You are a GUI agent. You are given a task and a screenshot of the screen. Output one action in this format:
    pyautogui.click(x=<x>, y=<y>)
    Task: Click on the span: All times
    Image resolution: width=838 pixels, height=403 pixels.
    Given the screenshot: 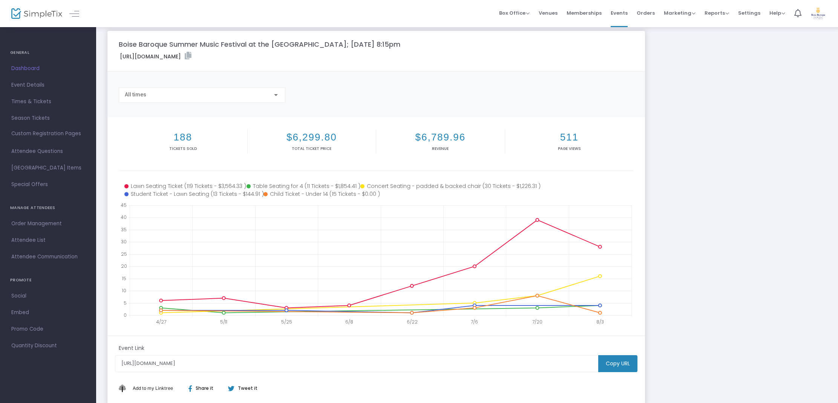 What is the action you would take?
    pyautogui.click(x=135, y=95)
    